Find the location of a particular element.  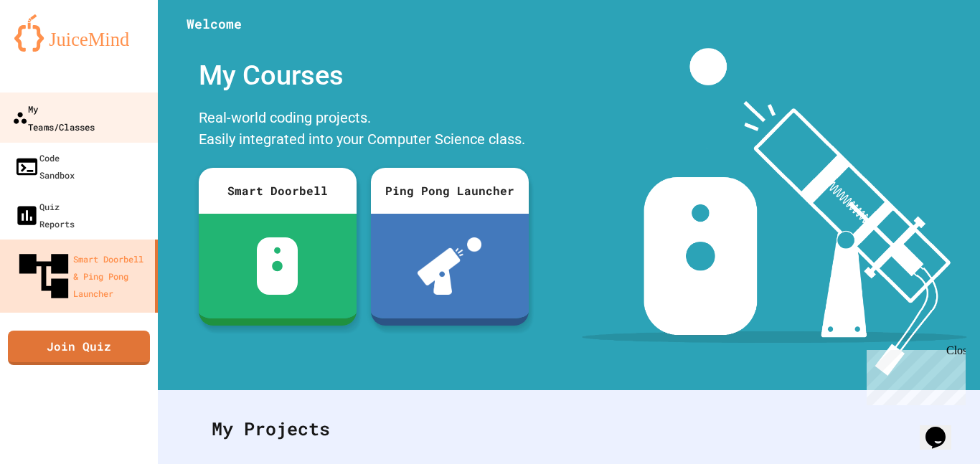

img: ppl-with-ball.png is located at coordinates (449, 266).